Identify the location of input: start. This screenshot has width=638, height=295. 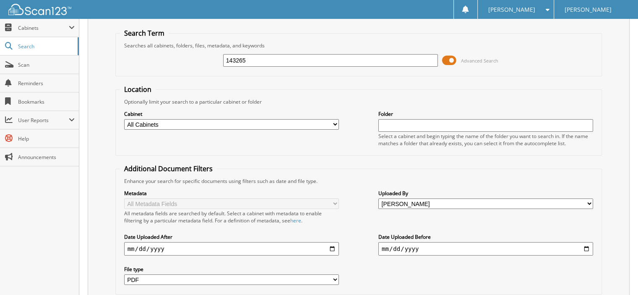
(232, 249).